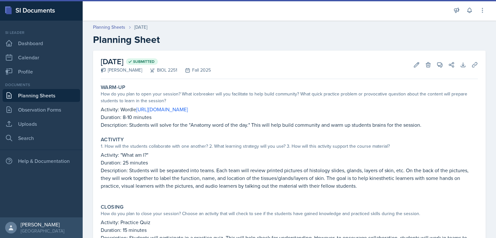 This screenshot has width=496, height=238. What do you see at coordinates (289, 163) in the screenshot?
I see `p: Duration: 25 minutes` at bounding box center [289, 163].